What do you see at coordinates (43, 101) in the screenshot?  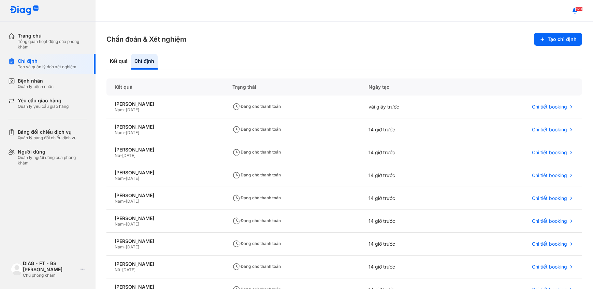 I see `div: Yêu cầu giao hàng` at bounding box center [43, 101].